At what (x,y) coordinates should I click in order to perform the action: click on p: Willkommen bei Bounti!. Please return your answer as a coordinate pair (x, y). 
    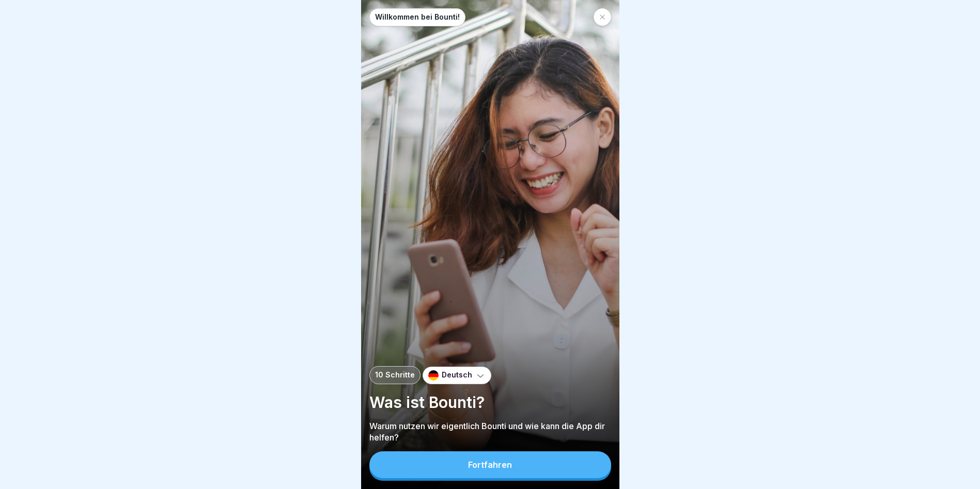
    Looking at the image, I should click on (417, 17).